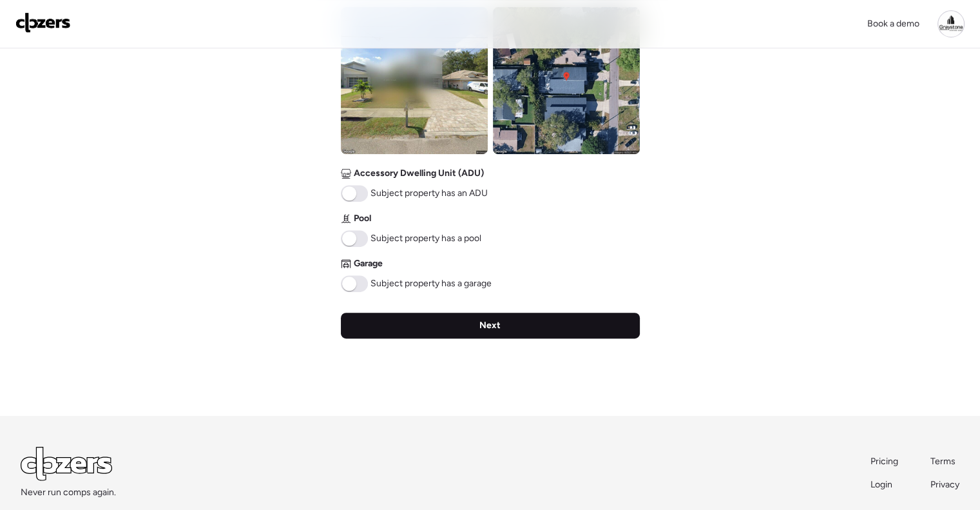  What do you see at coordinates (945, 462) in the screenshot?
I see `a: Terms` at bounding box center [945, 462].